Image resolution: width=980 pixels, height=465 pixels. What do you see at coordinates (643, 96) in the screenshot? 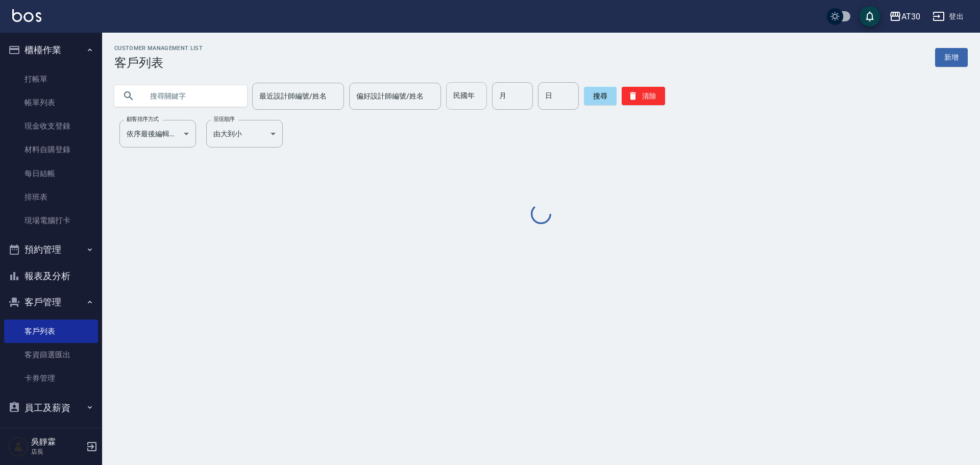
I see `button: 清除` at bounding box center [643, 96].